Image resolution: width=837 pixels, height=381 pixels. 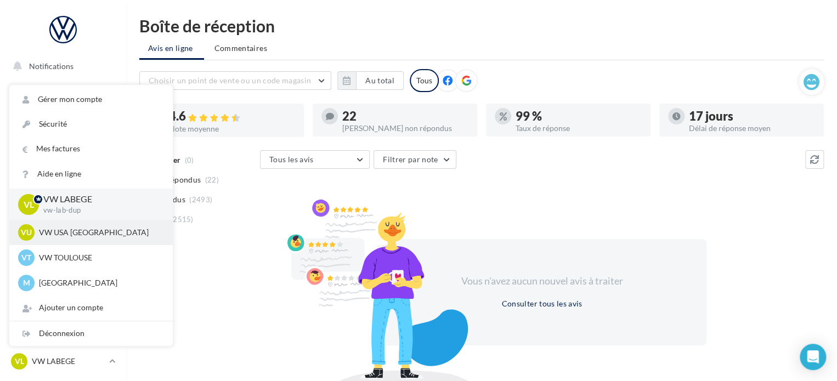 What do you see at coordinates (99, 211) in the screenshot?
I see `p: vw-lab-dup` at bounding box center [99, 211].